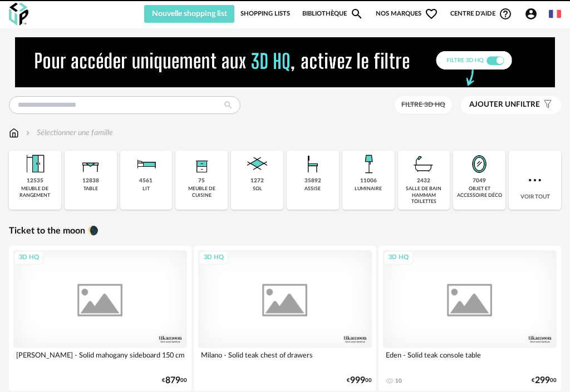  What do you see at coordinates (423, 105) in the screenshot?
I see `span: Filtre 3D HQ` at bounding box center [423, 105].